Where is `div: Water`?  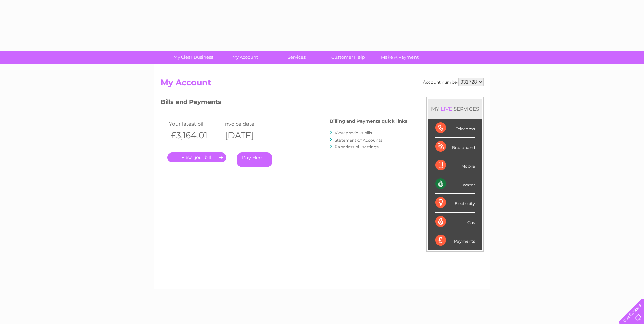 div: Water is located at coordinates (455, 184).